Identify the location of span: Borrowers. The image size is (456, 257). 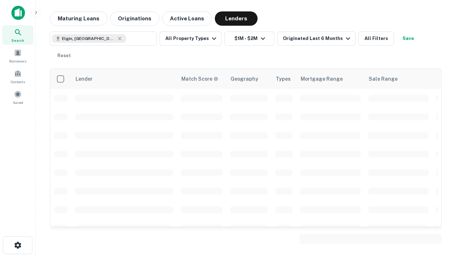
(18, 61).